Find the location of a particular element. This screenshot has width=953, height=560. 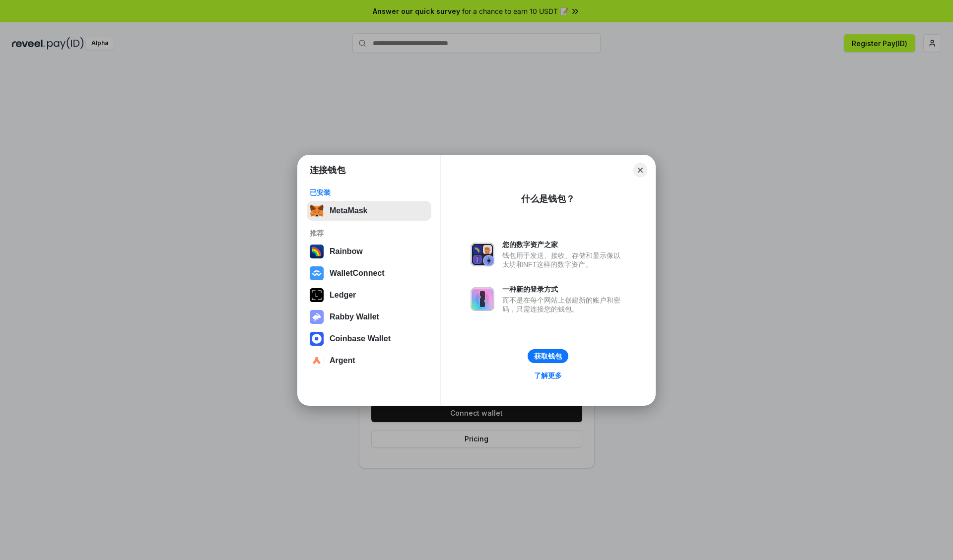

img: svg+xml,%3Csvg%20width%3D%22120%22%20height%3D%22120%22%20viewBox%3D%220%200%20120%20120%22%20fil... is located at coordinates (317, 252).